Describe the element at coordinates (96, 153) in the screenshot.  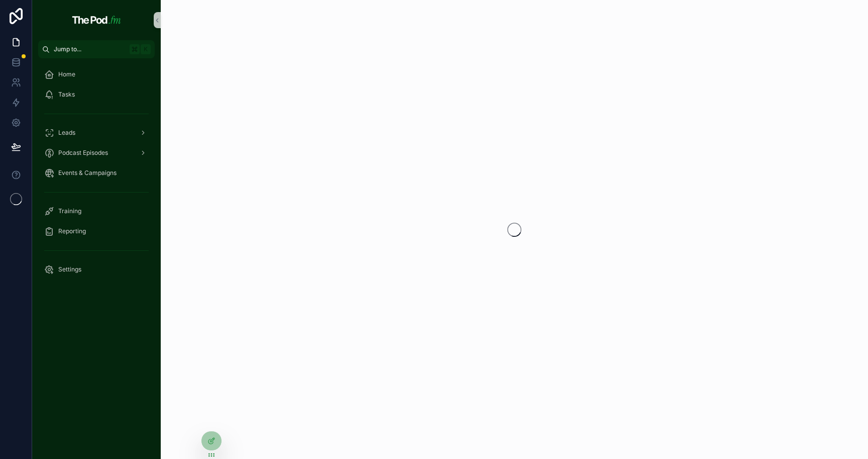
I see `a: Podcast Episodes` at that location.